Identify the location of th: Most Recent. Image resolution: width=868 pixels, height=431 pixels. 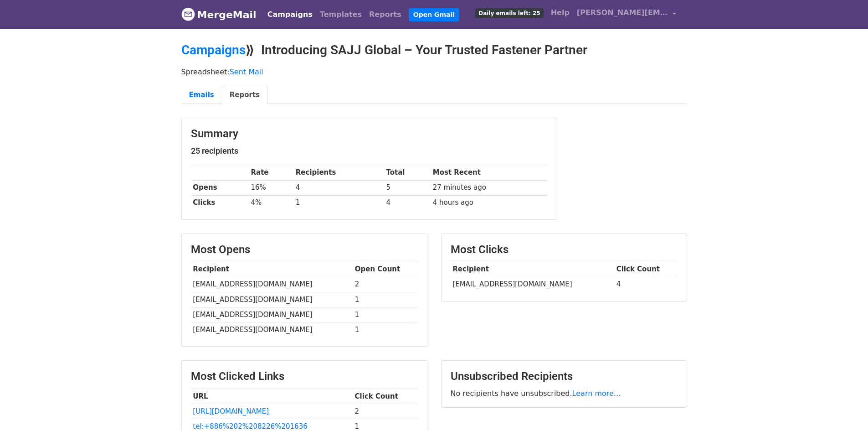
(489, 172).